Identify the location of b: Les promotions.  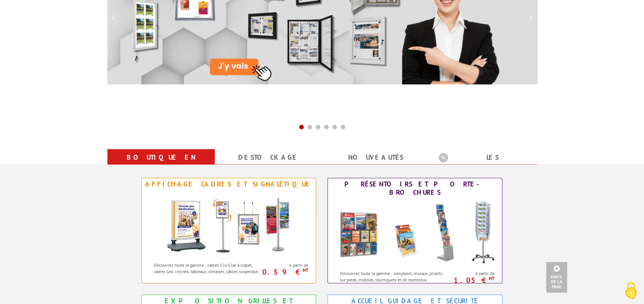
(486, 158).